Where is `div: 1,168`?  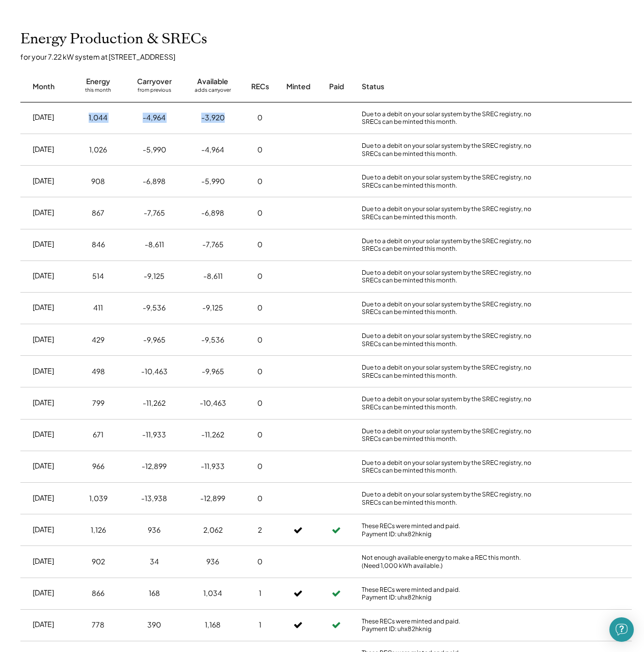 div: 1,168 is located at coordinates (212, 625).